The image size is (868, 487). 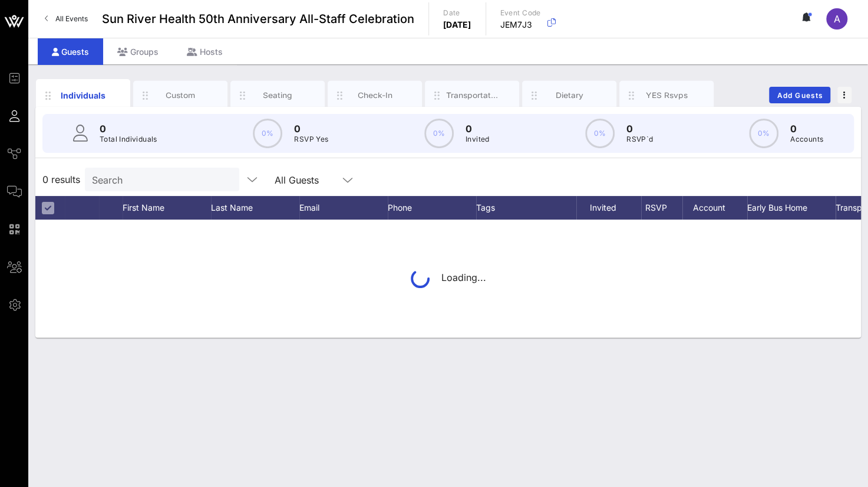 What do you see at coordinates (138, 52) in the screenshot?
I see `div: Groups` at bounding box center [138, 52].